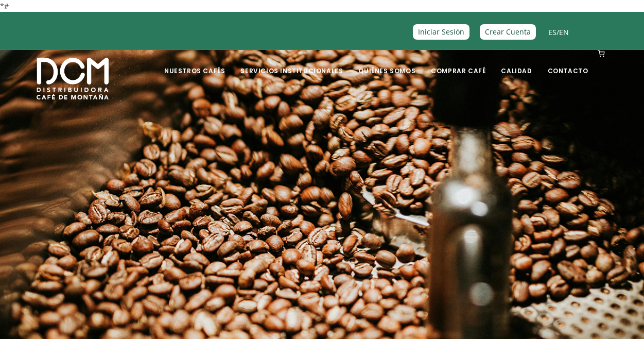 The image size is (644, 339). Describe the element at coordinates (387, 63) in the screenshot. I see `a: Quiénes Somos` at that location.